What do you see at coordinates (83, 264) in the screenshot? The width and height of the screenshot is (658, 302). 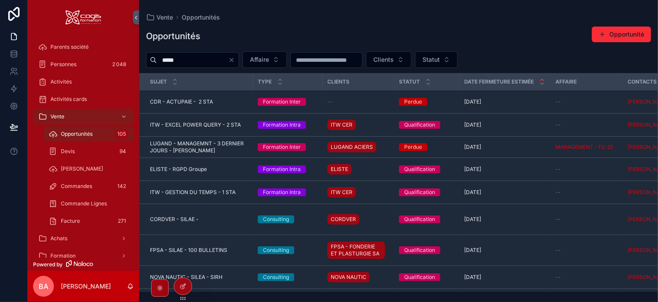 I see `a: Powered by` at bounding box center [83, 264].